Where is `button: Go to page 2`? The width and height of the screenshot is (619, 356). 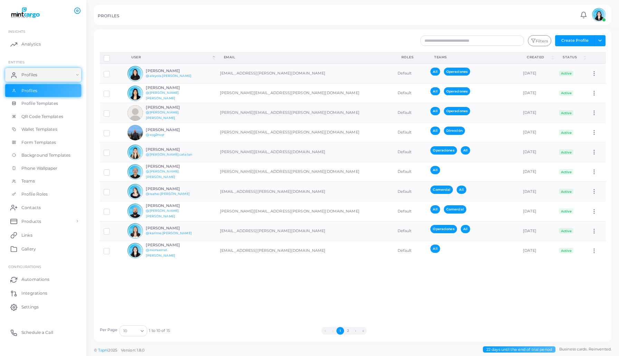
button: Go to page 2 is located at coordinates (348, 331).